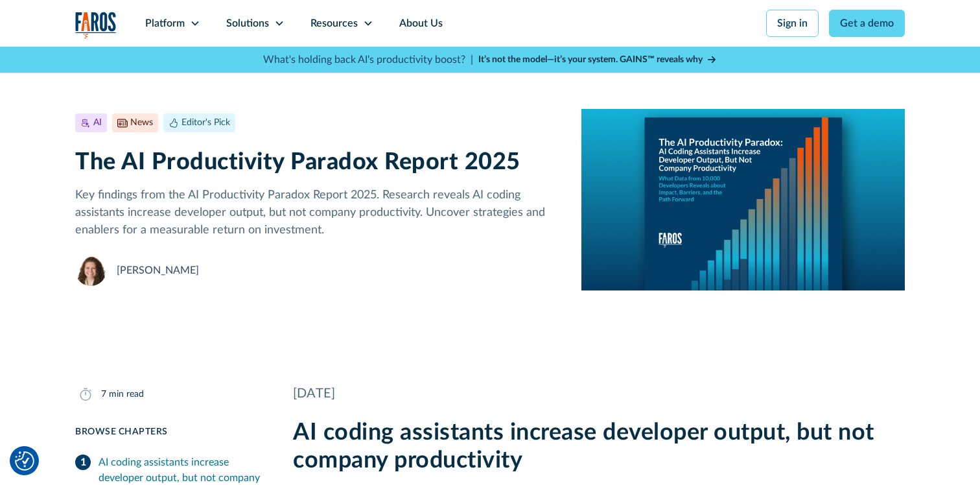 The width and height of the screenshot is (980, 485). Describe the element at coordinates (792, 24) in the screenshot. I see `a: Sign in` at that location.